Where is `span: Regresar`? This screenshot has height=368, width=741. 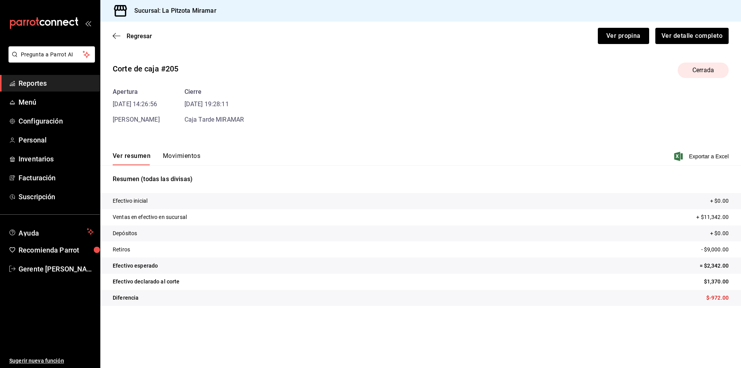
span: Regresar is located at coordinates (139, 36).